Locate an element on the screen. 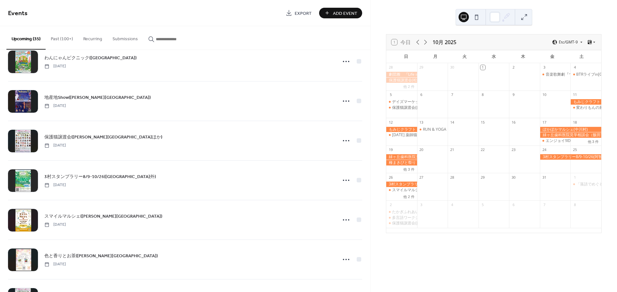 This screenshot has height=292, width=617. div: 金 is located at coordinates (552, 57).